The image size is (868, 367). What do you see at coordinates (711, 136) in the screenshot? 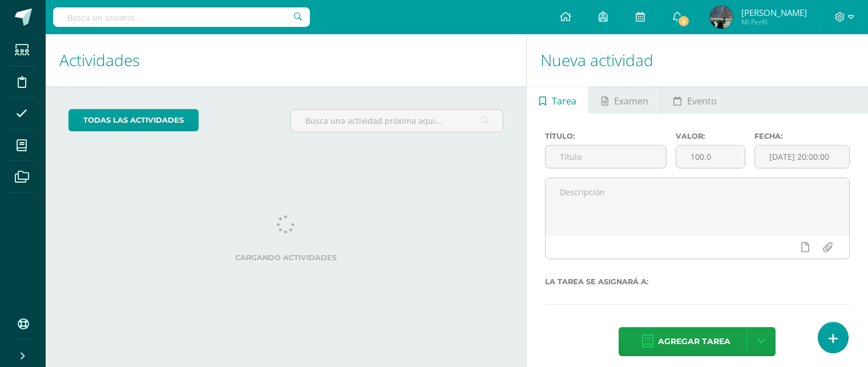
I see `label: Valor:` at bounding box center [711, 136].